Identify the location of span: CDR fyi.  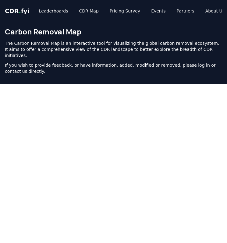
(17, 11).